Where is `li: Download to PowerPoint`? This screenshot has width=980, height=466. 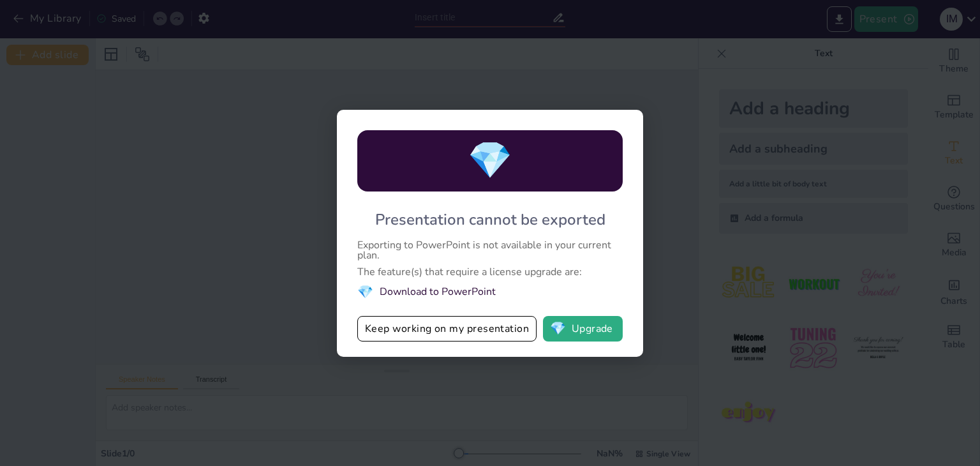
li: Download to PowerPoint is located at coordinates (490, 292).